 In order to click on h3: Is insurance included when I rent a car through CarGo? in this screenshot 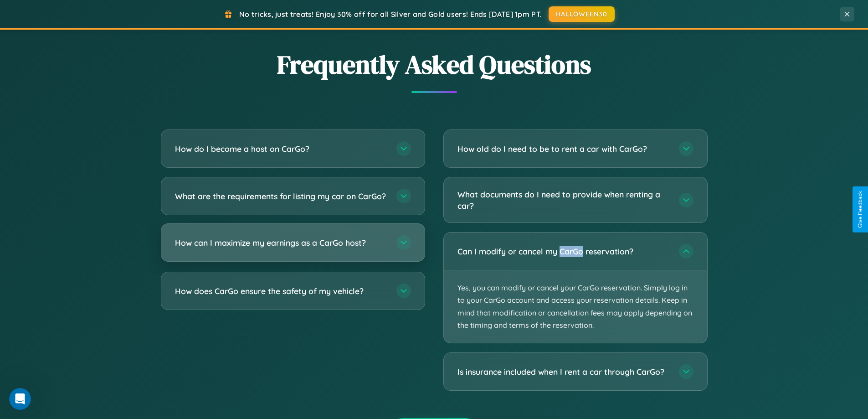, I will do `click(564, 372)`.